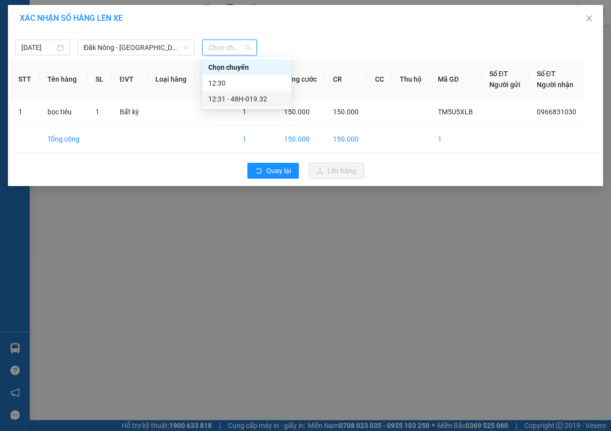 The height and width of the screenshot is (431, 611). I want to click on span: Người gửi, so click(504, 85).